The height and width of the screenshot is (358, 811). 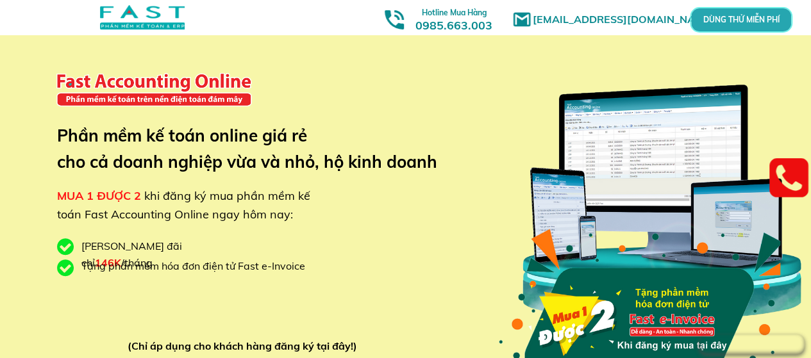 I want to click on h3: 0985.663.003, so click(x=454, y=18).